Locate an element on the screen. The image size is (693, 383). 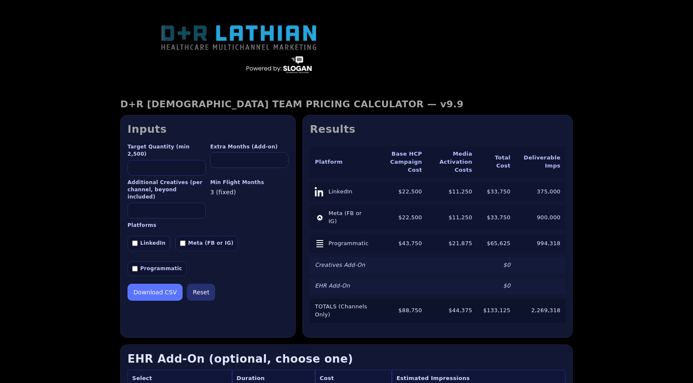
label: LinkedIn is located at coordinates (149, 243).